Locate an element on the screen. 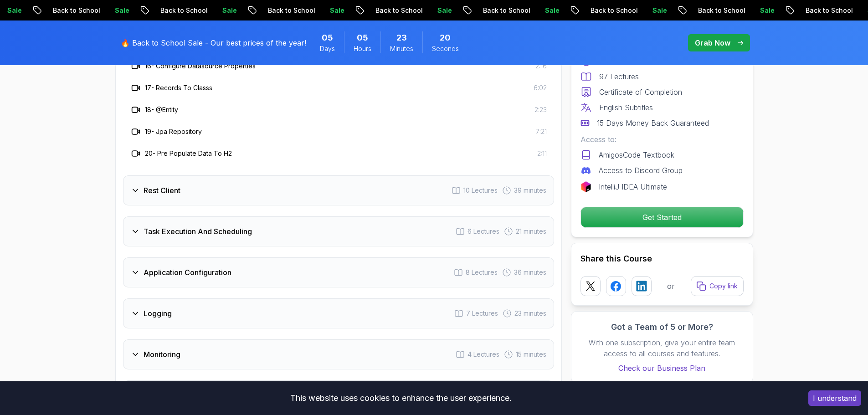 The height and width of the screenshot is (415, 868). p: 🔥 Back to School Sale - Our best prices of the year! is located at coordinates (213, 43).